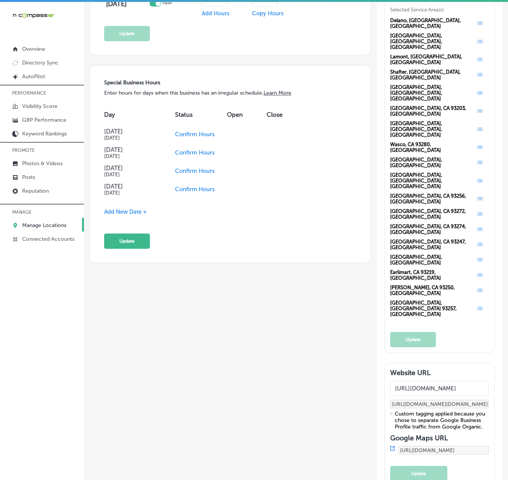 The width and height of the screenshot is (508, 480). Describe the element at coordinates (40, 63) in the screenshot. I see `p: Directory Sync` at that location.